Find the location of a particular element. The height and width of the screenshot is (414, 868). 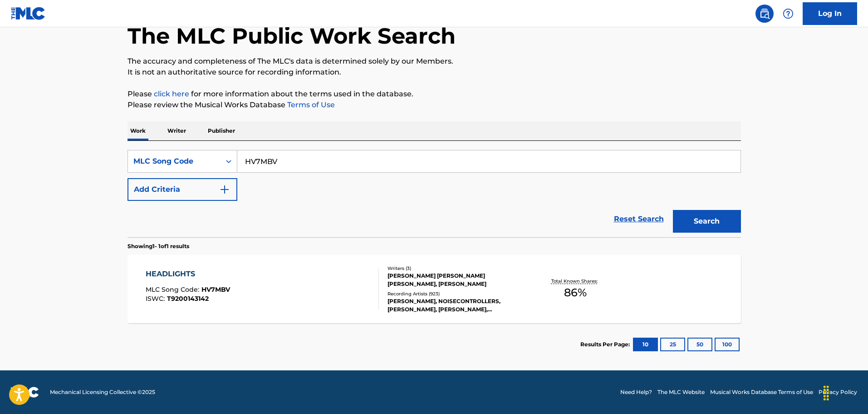

p: Publisher is located at coordinates (222, 131).